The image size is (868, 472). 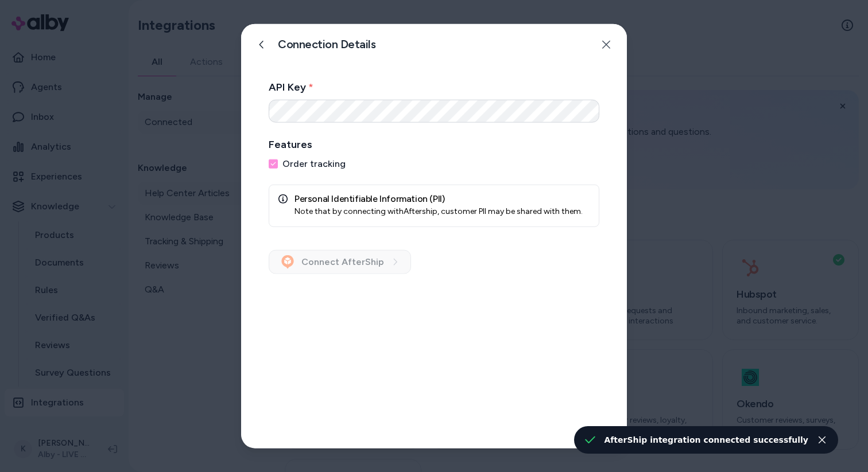 What do you see at coordinates (314, 164) in the screenshot?
I see `label: Order tracking` at bounding box center [314, 164].